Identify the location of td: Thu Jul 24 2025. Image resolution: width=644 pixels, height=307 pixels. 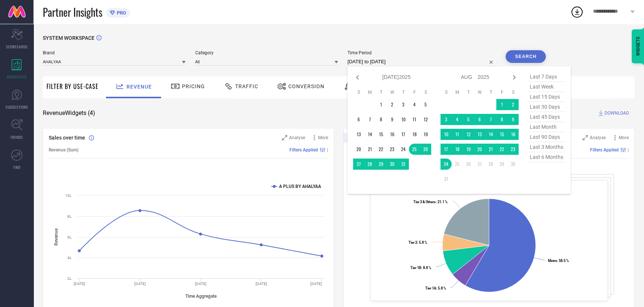
(404, 149).